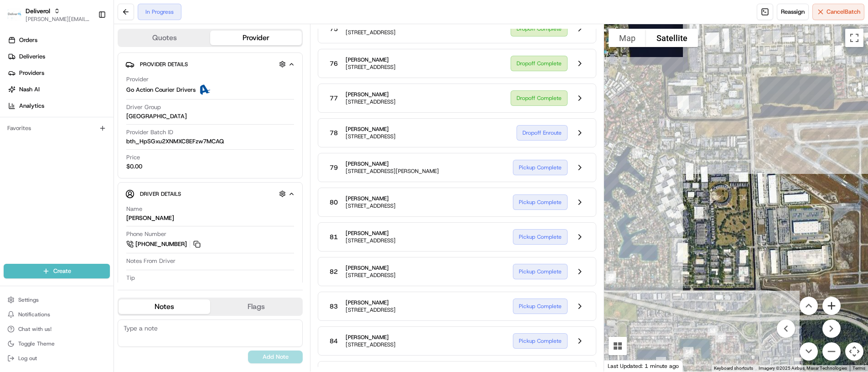  Describe the element at coordinates (28, 40) in the screenshot. I see `span: Orders` at that location.